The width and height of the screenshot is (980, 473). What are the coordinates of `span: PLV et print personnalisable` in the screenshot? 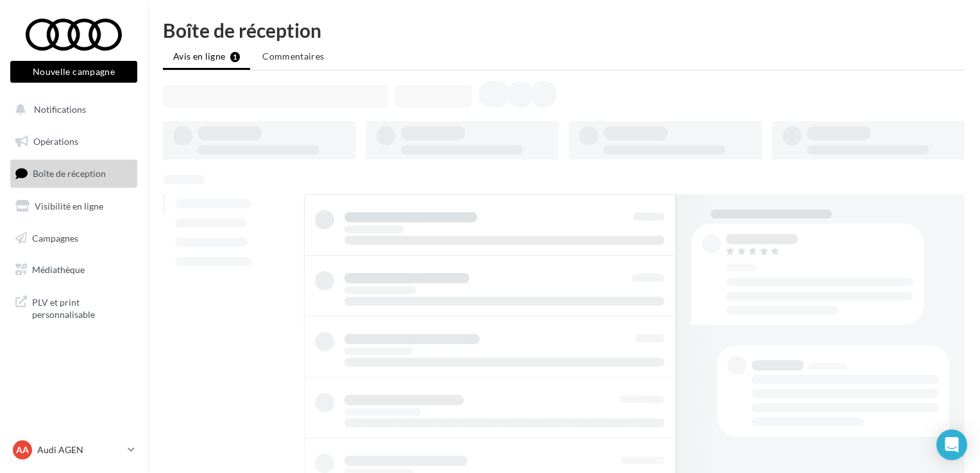 It's located at (82, 307).